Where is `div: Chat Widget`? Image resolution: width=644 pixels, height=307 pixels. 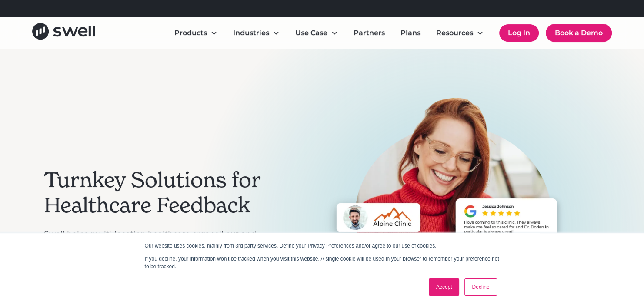
div: Chat Widget is located at coordinates (569, 260).